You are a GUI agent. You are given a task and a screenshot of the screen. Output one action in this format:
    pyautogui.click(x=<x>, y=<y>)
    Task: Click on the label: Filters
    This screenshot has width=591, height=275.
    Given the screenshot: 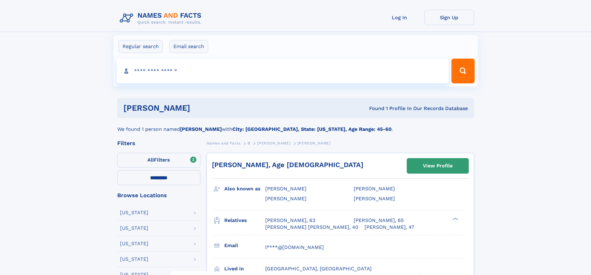 What is the action you would take?
    pyautogui.click(x=159, y=160)
    